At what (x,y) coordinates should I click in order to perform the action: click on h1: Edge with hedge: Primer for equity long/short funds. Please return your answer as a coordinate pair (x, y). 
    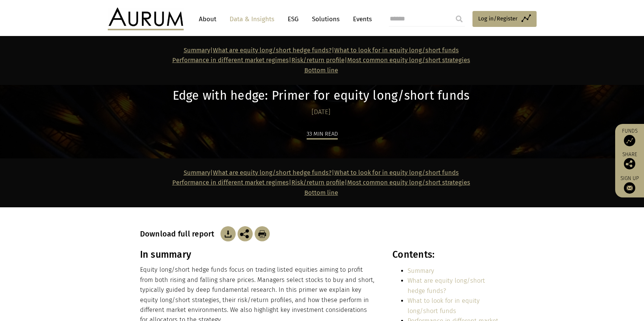
    Looking at the image, I should click on (321, 96).